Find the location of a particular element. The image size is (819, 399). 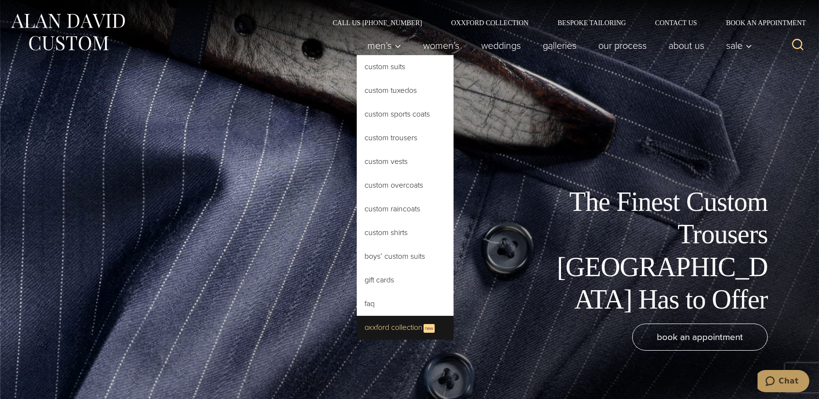

a: Contact Us is located at coordinates (676, 23).